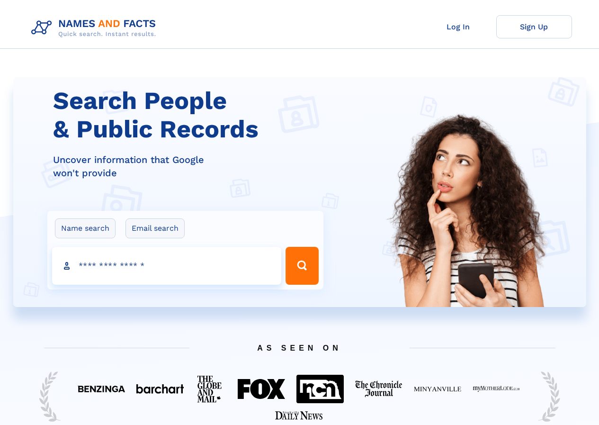 This screenshot has height=425, width=599. Describe the element at coordinates (261, 389) in the screenshot. I see `img: Featured on FOX 40` at that location.